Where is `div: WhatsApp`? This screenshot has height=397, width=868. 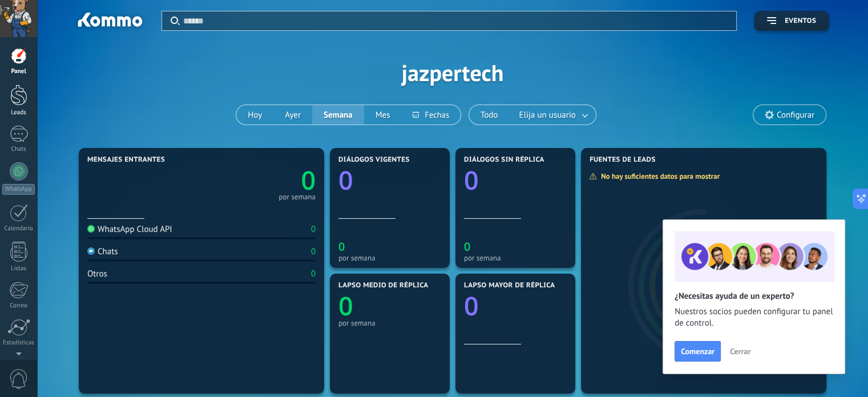 div: WhatsApp is located at coordinates (18, 189).